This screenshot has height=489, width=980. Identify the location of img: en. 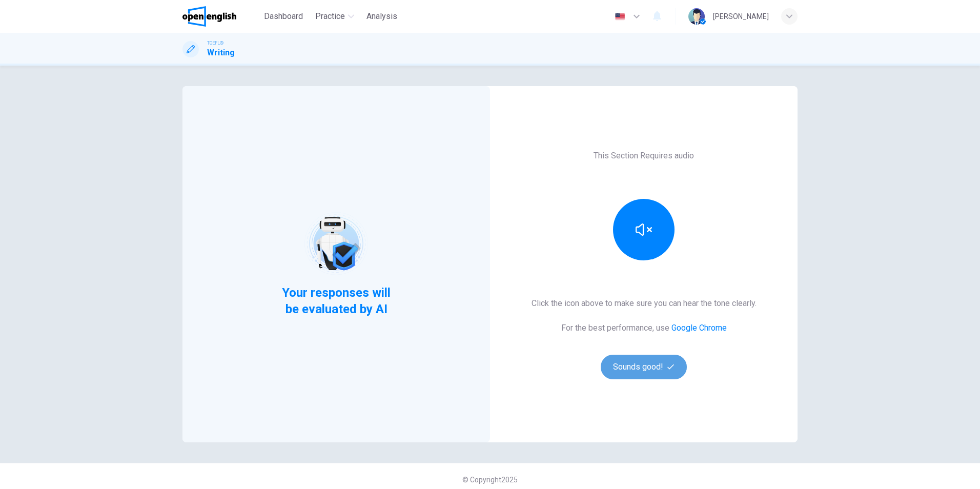
(619, 17).